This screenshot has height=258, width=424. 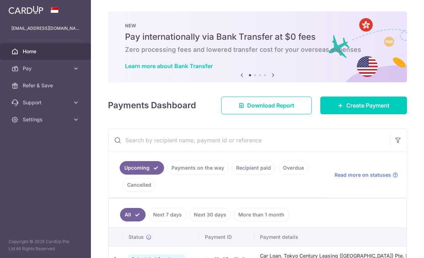 I want to click on h6: Zero processing fees and lowered transfer cost for your overseas expenses, so click(x=258, y=50).